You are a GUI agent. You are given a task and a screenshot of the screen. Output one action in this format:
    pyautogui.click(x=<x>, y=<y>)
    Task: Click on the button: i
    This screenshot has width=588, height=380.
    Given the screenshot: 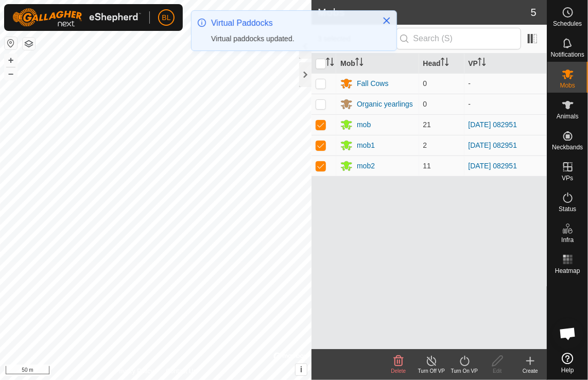 What is the action you would take?
    pyautogui.click(x=301, y=370)
    